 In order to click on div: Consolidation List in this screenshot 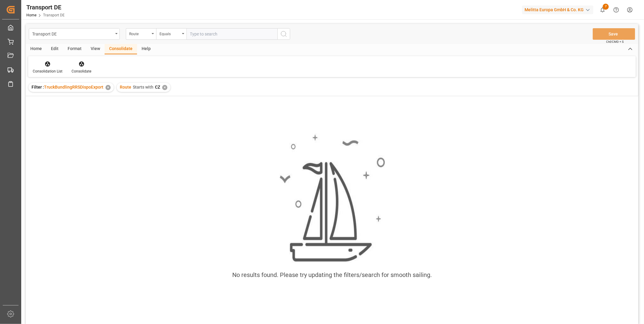, I will do `click(48, 71)`.